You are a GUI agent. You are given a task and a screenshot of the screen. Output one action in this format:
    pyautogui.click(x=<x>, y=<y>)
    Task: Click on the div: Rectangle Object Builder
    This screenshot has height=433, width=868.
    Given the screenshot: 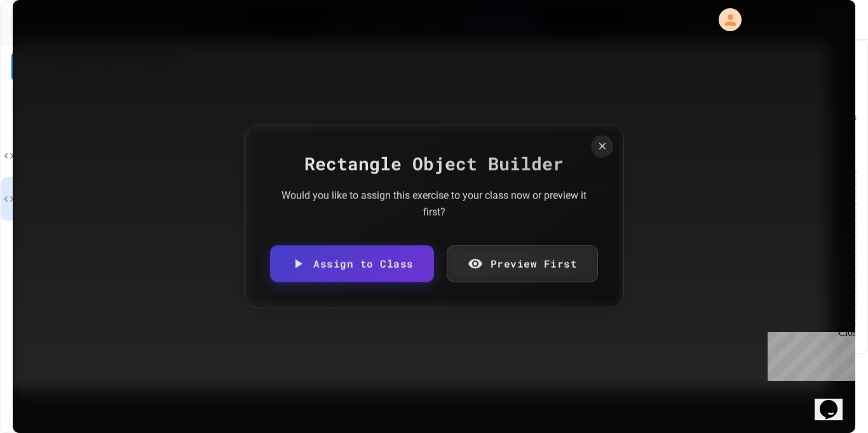 What is the action you would take?
    pyautogui.click(x=434, y=163)
    